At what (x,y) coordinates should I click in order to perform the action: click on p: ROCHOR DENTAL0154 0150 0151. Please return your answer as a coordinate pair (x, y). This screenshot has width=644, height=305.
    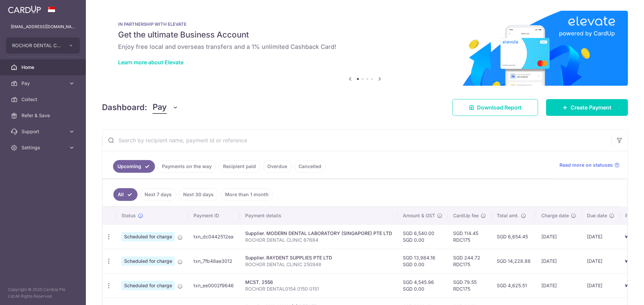
    Looking at the image, I should click on (319, 289).